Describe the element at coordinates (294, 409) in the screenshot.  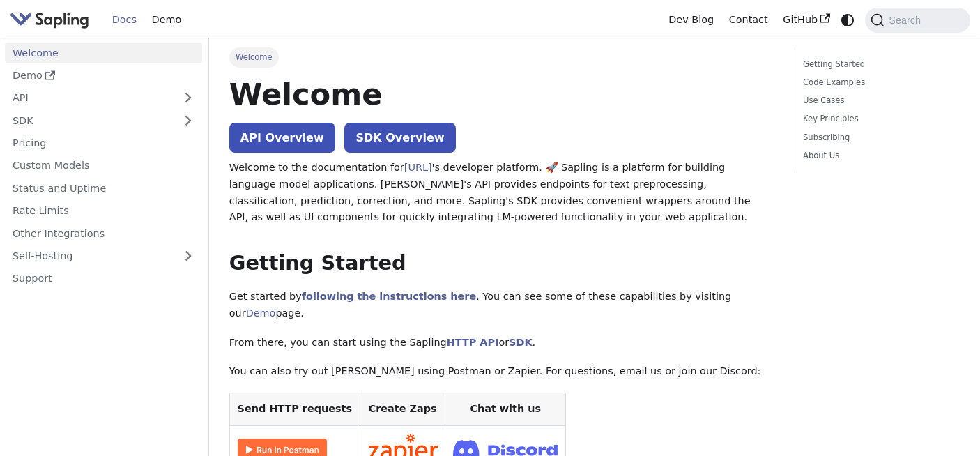
I see `th: Send HTTP requests` at that location.